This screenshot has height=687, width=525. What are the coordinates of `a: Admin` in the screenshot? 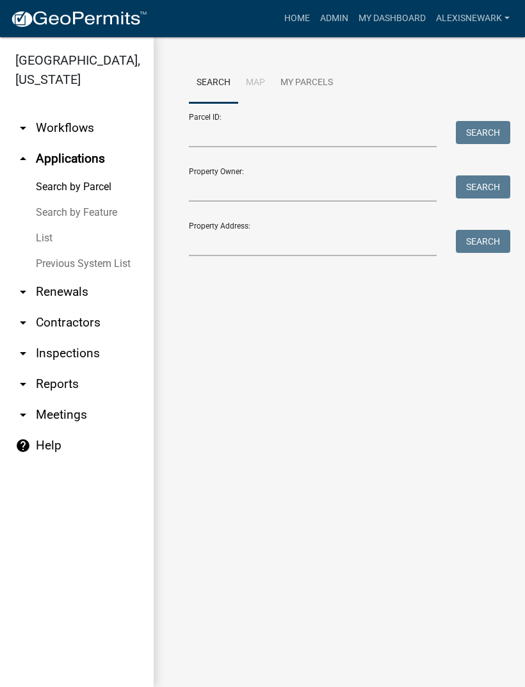 It's located at (334, 19).